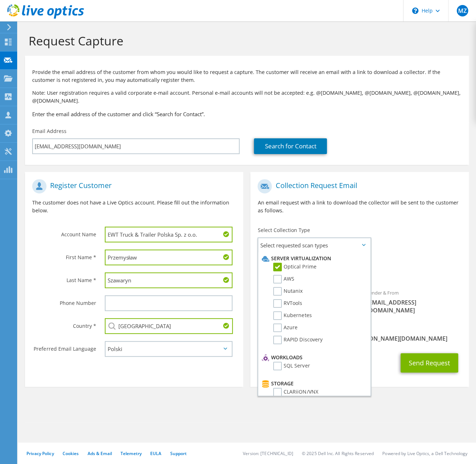 The height and width of the screenshot is (464, 476). What do you see at coordinates (313, 259) in the screenshot?
I see `li: Server Virtualization` at bounding box center [313, 259].